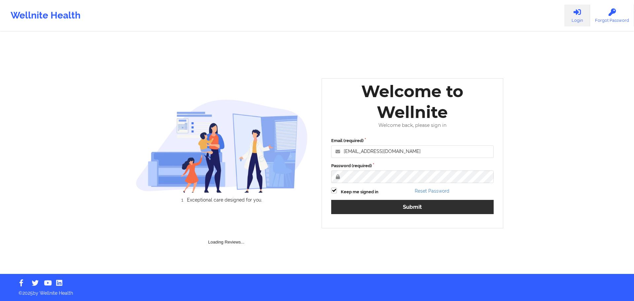 This screenshot has width=634, height=301. What do you see at coordinates (611, 16) in the screenshot?
I see `a: Forgot Password` at bounding box center [611, 16].